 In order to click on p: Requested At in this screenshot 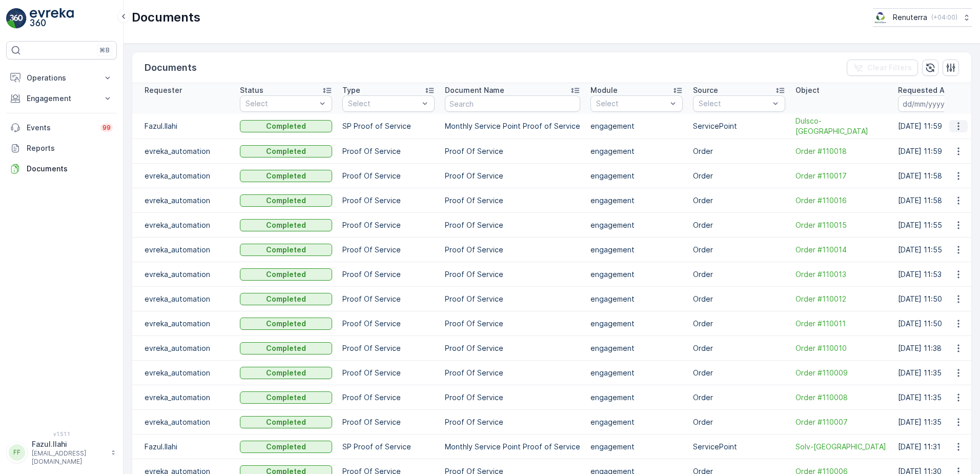, I will do `click(922, 90)`.